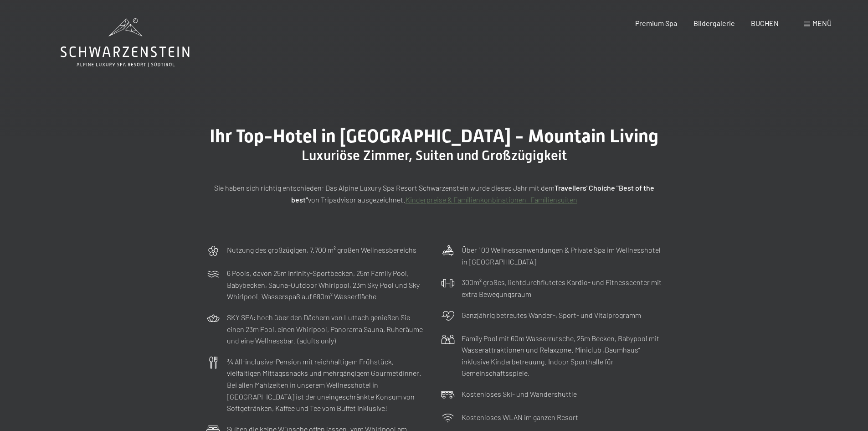  I want to click on p: Kostenloses Ski- und Wandershuttle, so click(519, 394).